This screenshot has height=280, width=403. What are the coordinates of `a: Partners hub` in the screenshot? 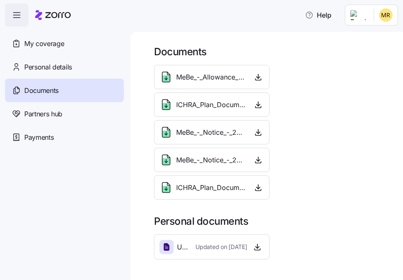 It's located at (65, 114).